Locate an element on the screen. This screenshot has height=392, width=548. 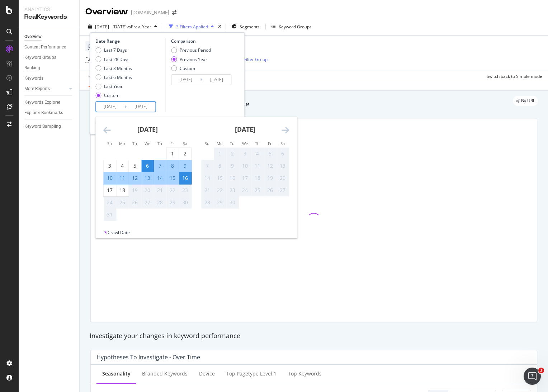
small: Su is located at coordinates (110, 143).